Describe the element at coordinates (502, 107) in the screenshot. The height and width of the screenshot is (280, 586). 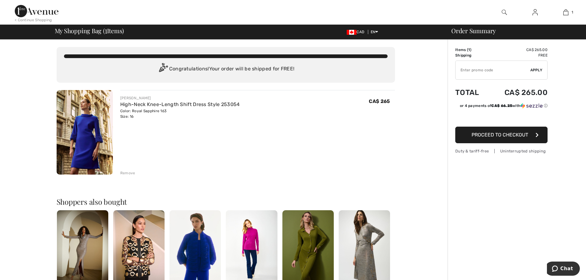
I see `div: or 4 payments ofCA$ 66.25withSezzle Click to learn more about Sezzle` at that location.